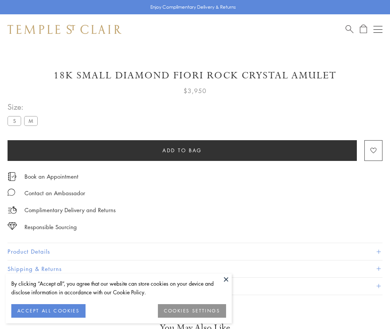 This screenshot has width=390, height=329. What do you see at coordinates (195, 75) in the screenshot?
I see `h1: 18K Small Diamond Fiori Rock Crystal Amulet` at bounding box center [195, 75].